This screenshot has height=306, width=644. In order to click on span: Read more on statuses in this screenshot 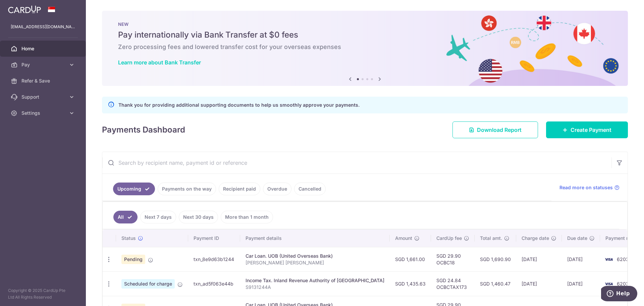, I will do `click(586, 187)`.